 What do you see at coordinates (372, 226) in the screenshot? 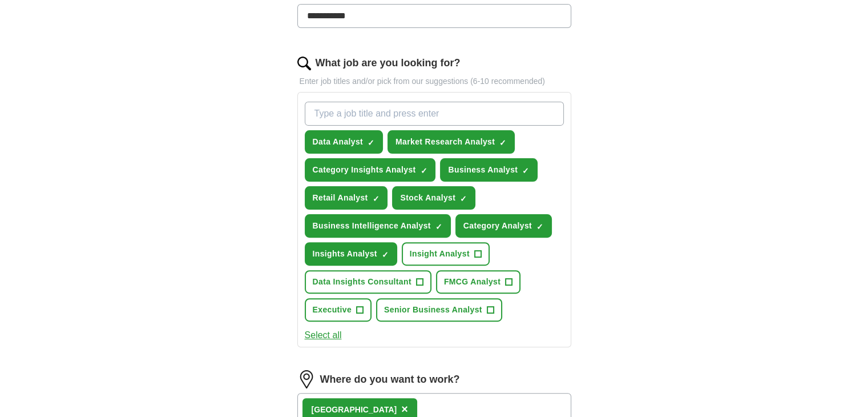
I see `span: Business Intelligence Analyst` at bounding box center [372, 226].